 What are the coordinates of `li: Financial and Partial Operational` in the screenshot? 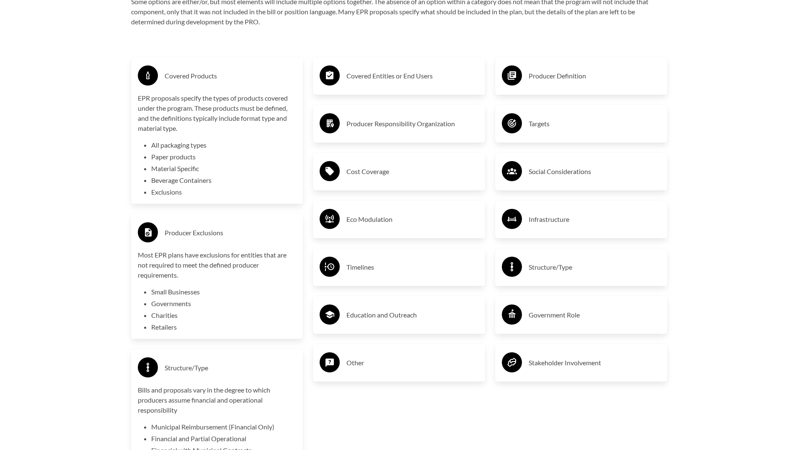 It's located at (224, 438).